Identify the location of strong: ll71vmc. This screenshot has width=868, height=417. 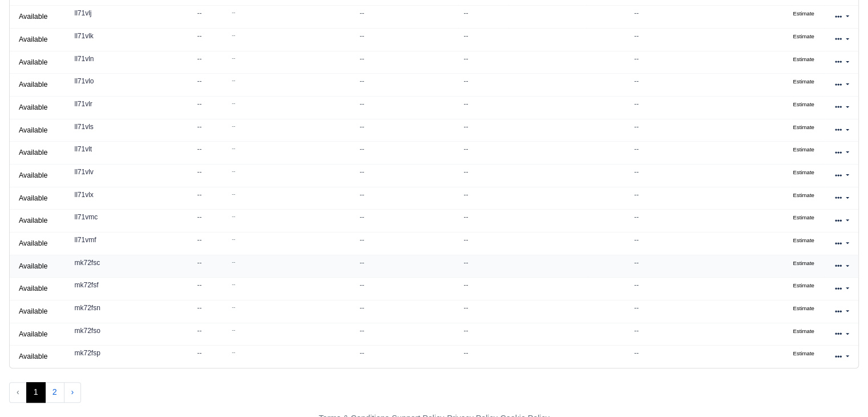
(86, 217).